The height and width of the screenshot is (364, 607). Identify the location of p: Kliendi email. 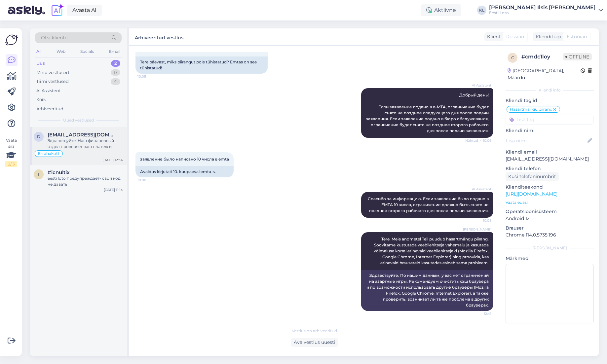
(549, 152).